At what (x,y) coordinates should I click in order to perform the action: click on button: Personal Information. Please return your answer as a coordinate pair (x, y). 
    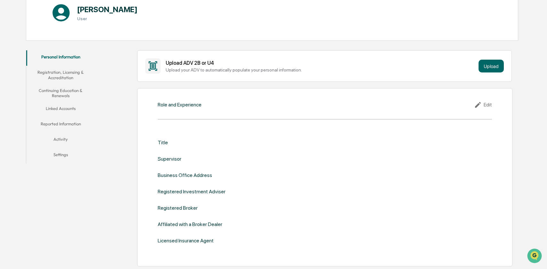
    Looking at the image, I should click on (61, 58).